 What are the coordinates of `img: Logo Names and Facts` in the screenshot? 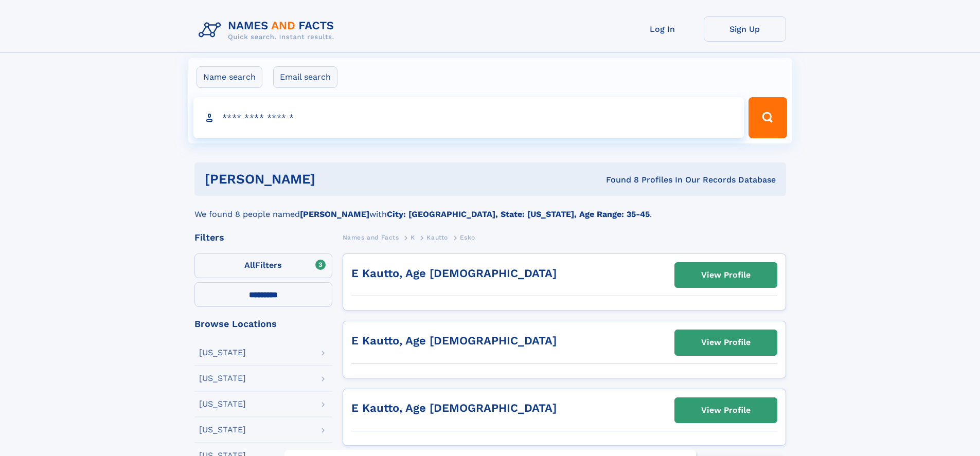 It's located at (268, 30).